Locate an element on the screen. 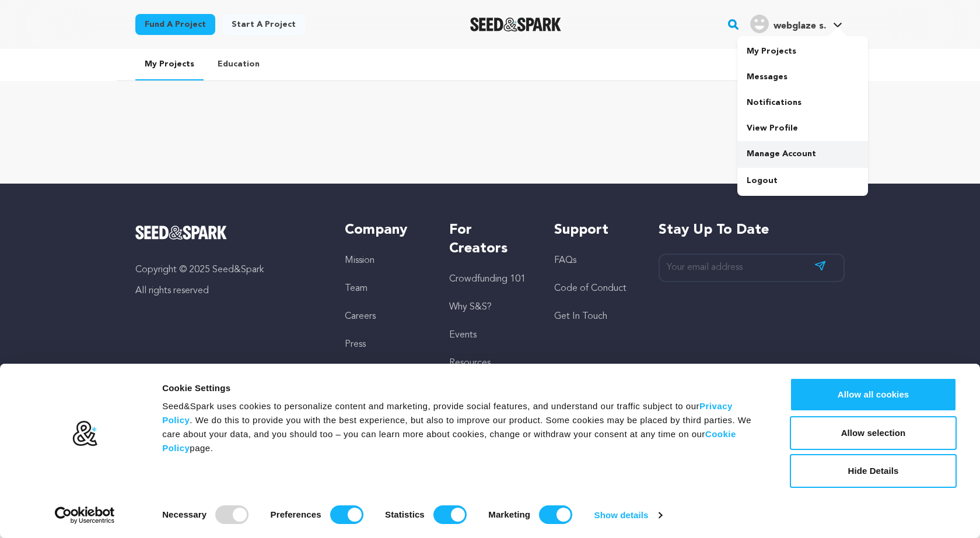 The height and width of the screenshot is (538, 980). h5: Company is located at coordinates (385, 231).